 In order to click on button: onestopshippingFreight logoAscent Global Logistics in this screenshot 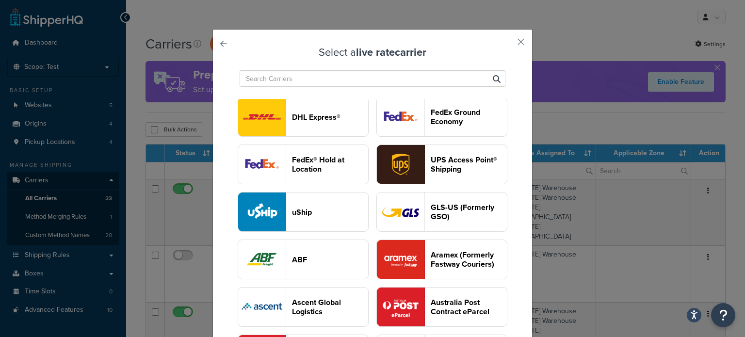, I will do `click(303, 307)`.